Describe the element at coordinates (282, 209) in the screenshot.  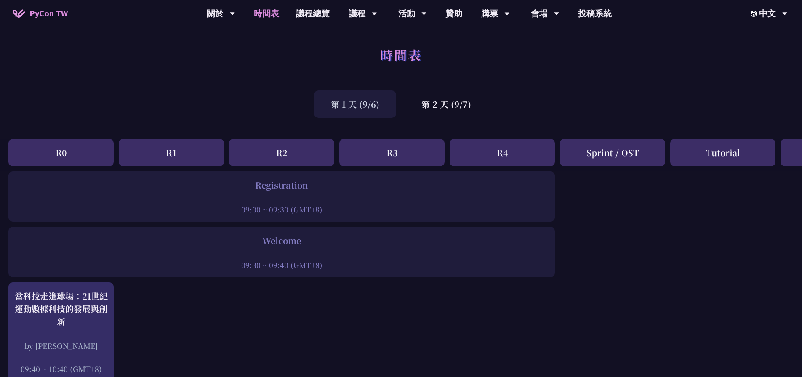
I see `div: 09:00 ~ 09:30 (GMT+8)` at that location.